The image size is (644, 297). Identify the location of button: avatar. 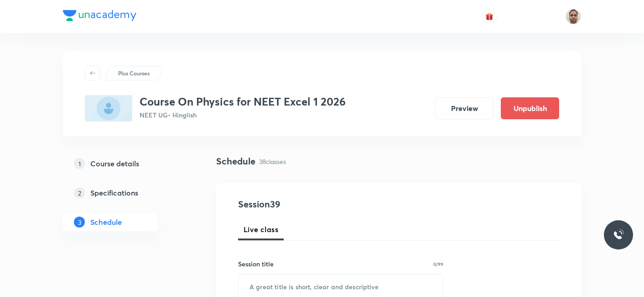
(490, 17).